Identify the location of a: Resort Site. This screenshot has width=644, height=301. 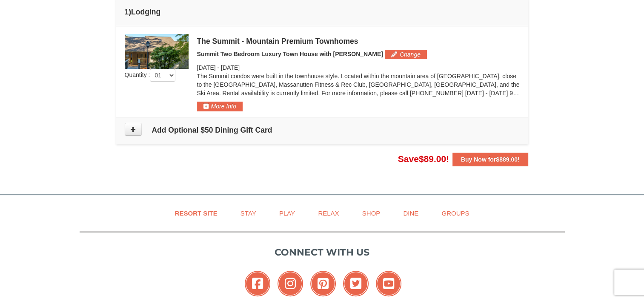
(196, 213).